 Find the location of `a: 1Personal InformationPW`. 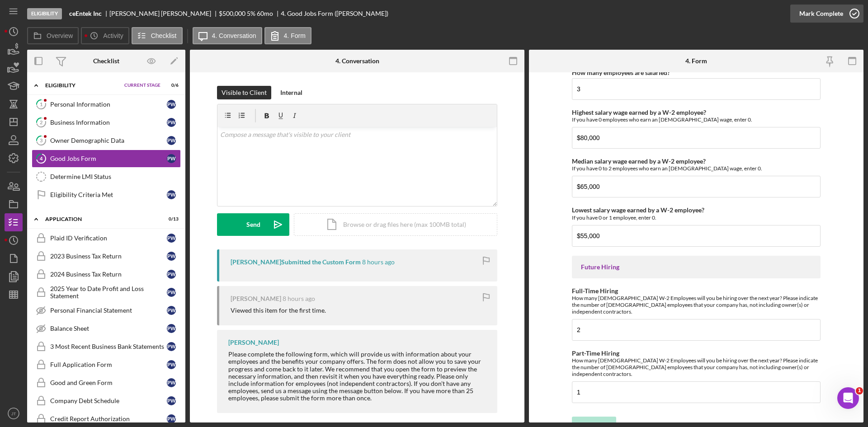

a: 1Personal InformationPW is located at coordinates (106, 104).